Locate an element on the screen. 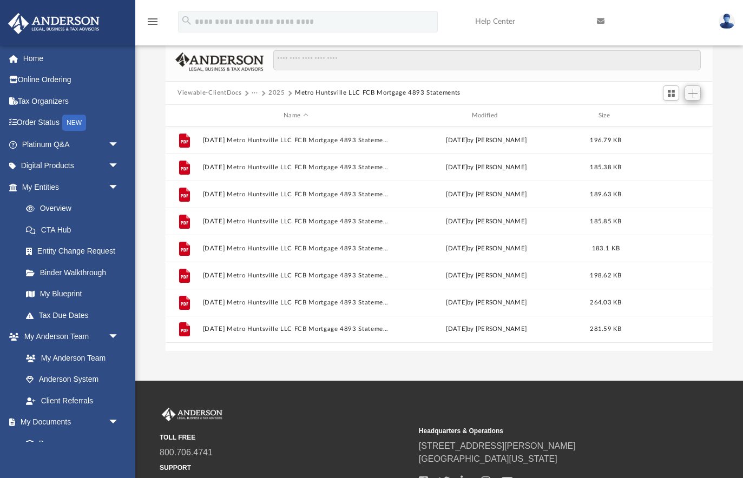 The width and height of the screenshot is (743, 478). button: Metro Huntsville LLC FCB Mortgage 4893 Statements is located at coordinates (378, 93).